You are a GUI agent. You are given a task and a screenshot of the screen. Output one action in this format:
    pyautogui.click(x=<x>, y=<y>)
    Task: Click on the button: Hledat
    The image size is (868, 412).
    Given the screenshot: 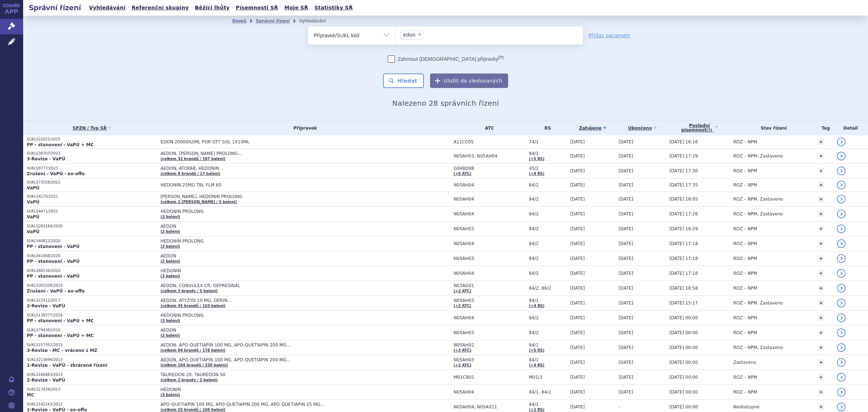 What is the action you would take?
    pyautogui.click(x=403, y=80)
    